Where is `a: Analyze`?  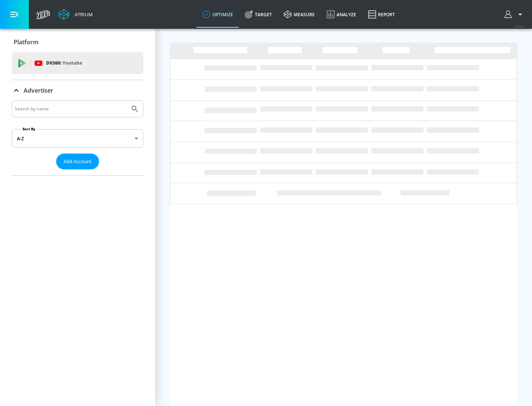 a: Analyze is located at coordinates (342, 14).